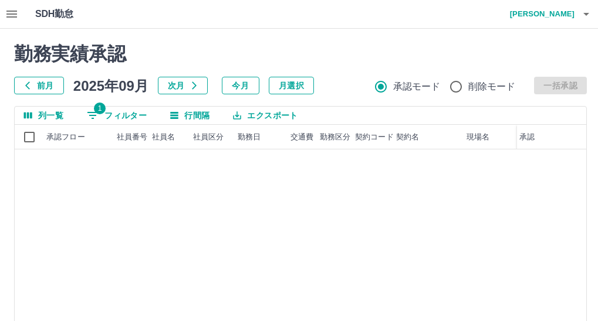  What do you see at coordinates (117, 116) in the screenshot?
I see `button: フィルター表示` at bounding box center [117, 116].